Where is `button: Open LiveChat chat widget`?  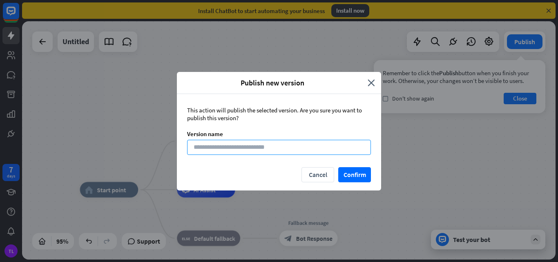
button: Open LiveChat chat widget is located at coordinates (19, 16).